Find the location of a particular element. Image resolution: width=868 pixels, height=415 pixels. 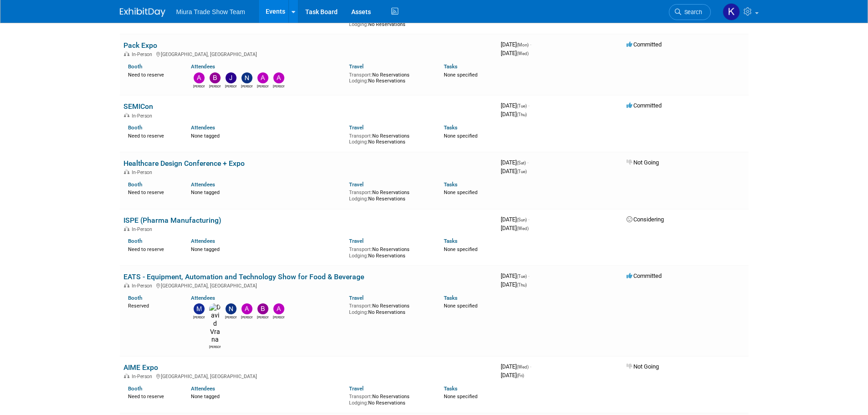

img: Kyle Richards is located at coordinates (731, 12).